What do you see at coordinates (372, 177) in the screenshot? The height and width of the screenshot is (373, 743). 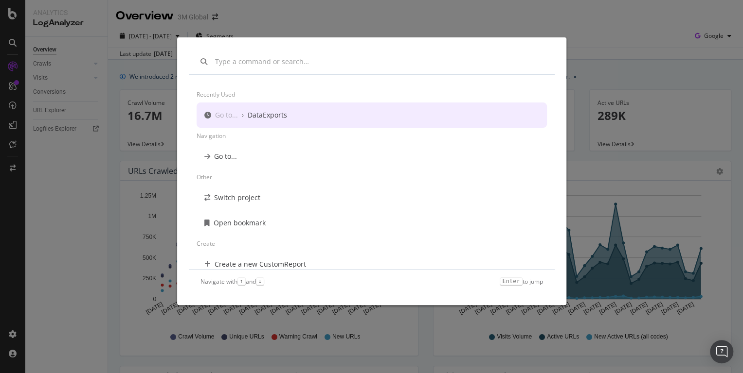 I see `div: Other` at bounding box center [372, 177].